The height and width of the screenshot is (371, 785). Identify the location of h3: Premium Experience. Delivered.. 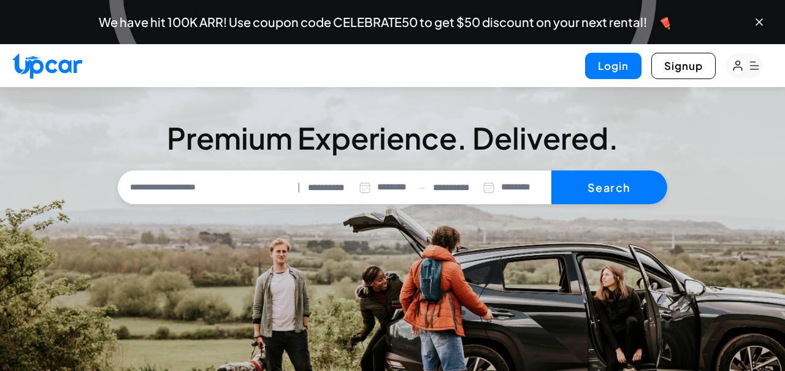
(393, 138).